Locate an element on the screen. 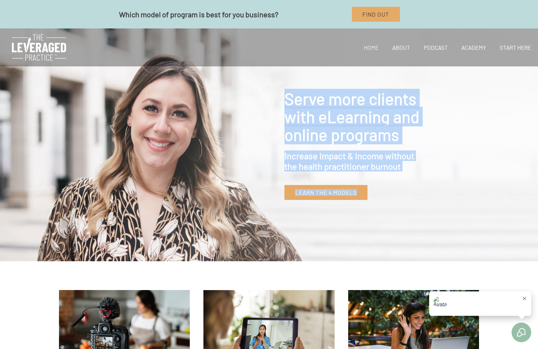  span: Find Out is located at coordinates (376, 14).